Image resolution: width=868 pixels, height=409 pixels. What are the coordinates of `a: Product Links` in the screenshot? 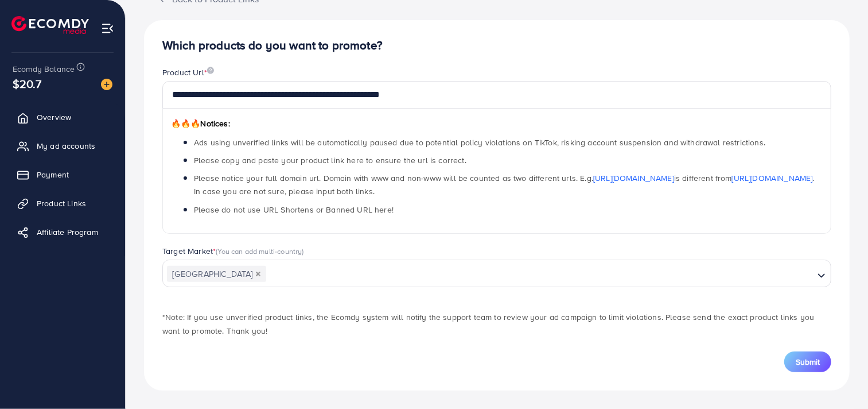 It's located at (63, 203).